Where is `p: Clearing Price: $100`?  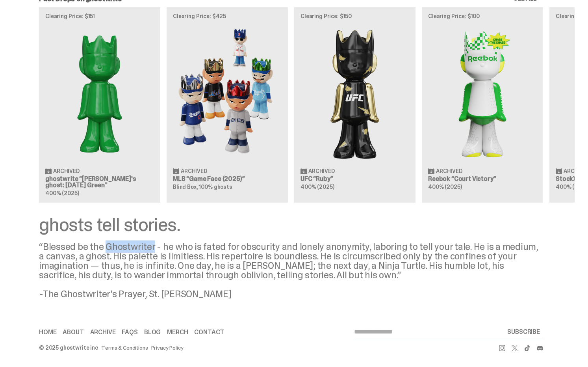
p: Clearing Price: $100 is located at coordinates (483, 16).